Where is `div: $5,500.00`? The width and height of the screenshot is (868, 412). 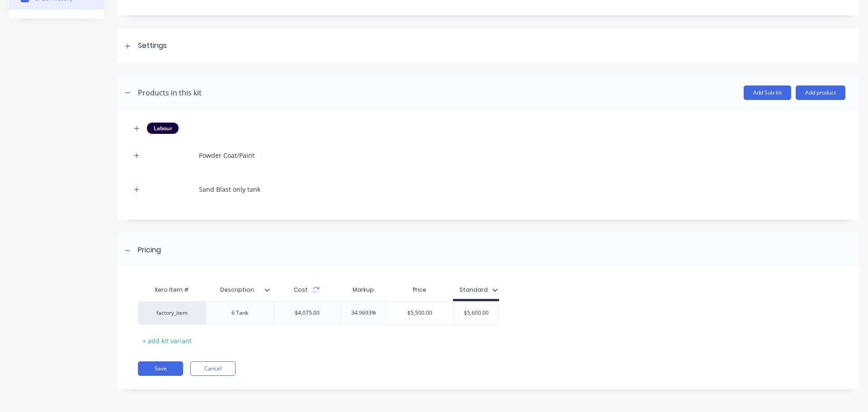 div: $5,500.00 is located at coordinates (420, 313).